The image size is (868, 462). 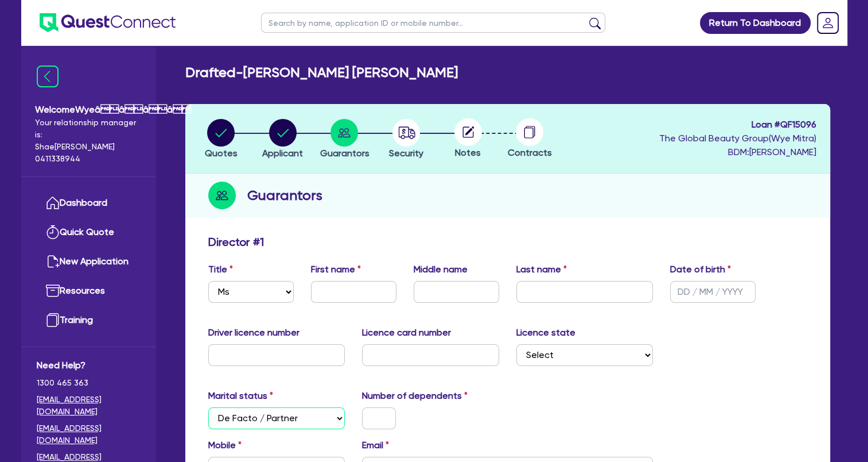 What do you see at coordinates (89, 109) in the screenshot?
I see `span: Welcome Wyeââââ` at bounding box center [89, 109].